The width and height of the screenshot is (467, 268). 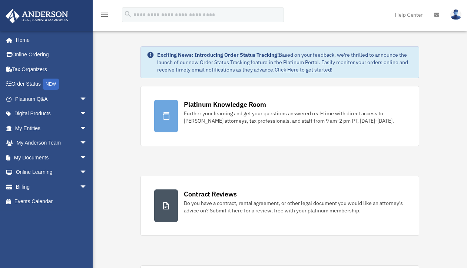 What do you see at coordinates (285, 62) in the screenshot?
I see `div: Based on your feedback, we're thrilled to announce the launch of our new Order Status Tracking fe...` at bounding box center [285, 62].